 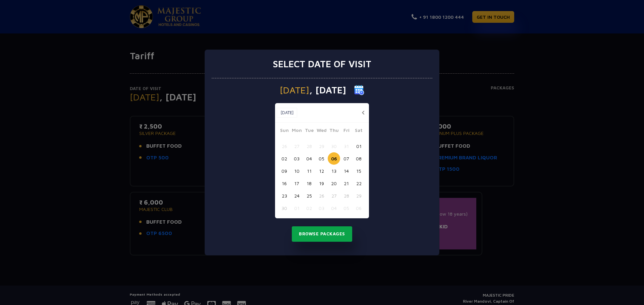 I want to click on button: 22, so click(x=358, y=183).